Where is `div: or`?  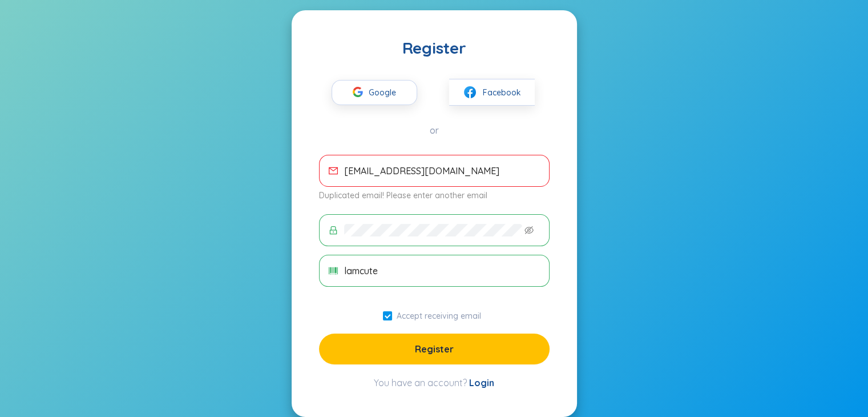
div: or is located at coordinates (434, 130).